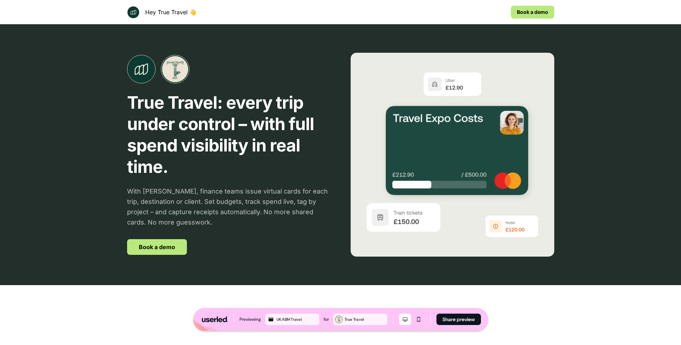 This screenshot has width=681, height=345. What do you see at coordinates (326, 319) in the screenshot?
I see `div: for` at bounding box center [326, 319].